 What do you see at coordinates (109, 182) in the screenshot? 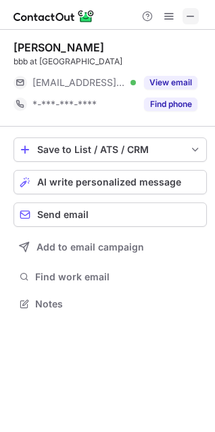
I see `span: AI write personalized message` at bounding box center [109, 182].